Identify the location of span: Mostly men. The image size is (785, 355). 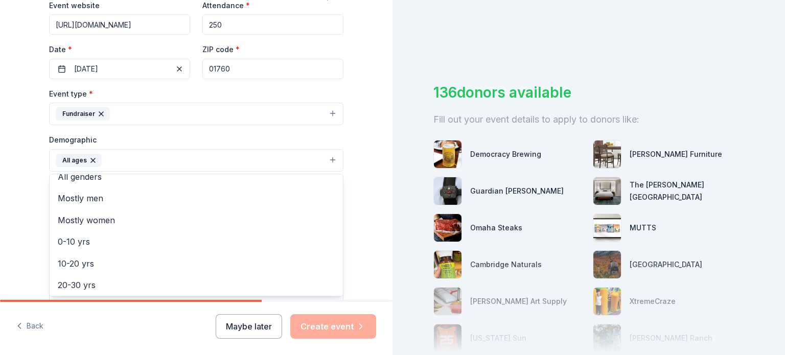
(196, 198).